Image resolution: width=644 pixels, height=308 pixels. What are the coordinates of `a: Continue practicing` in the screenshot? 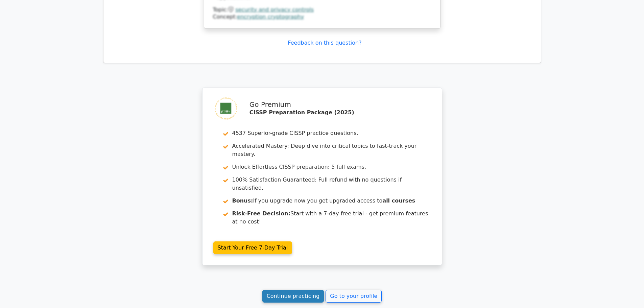 It's located at (293, 296).